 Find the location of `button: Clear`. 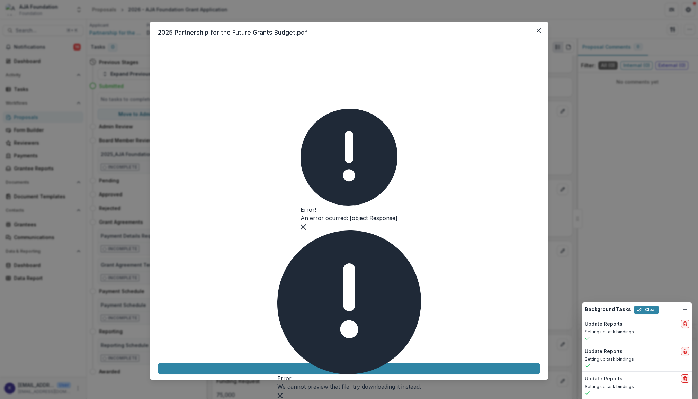

button: Clear is located at coordinates (647, 310).